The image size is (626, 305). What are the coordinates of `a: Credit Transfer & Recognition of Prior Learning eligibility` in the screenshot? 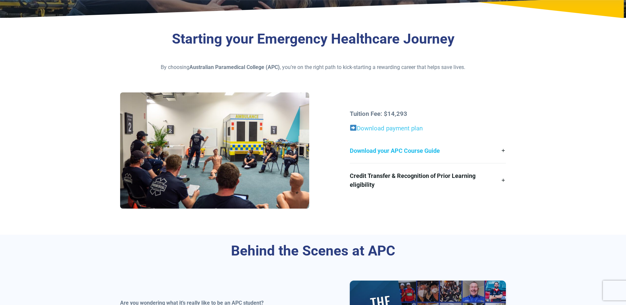 It's located at (428, 180).